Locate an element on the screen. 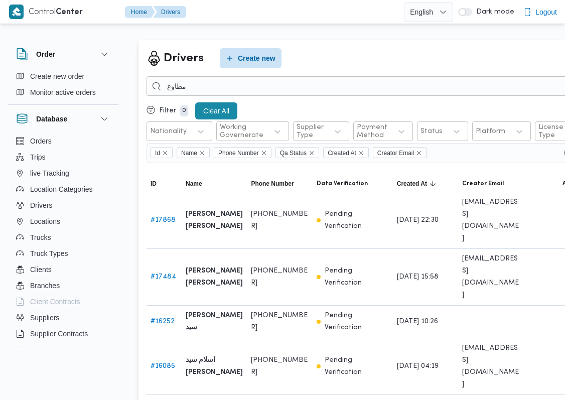 The height and width of the screenshot is (400, 565). div: License Type is located at coordinates (551, 131).